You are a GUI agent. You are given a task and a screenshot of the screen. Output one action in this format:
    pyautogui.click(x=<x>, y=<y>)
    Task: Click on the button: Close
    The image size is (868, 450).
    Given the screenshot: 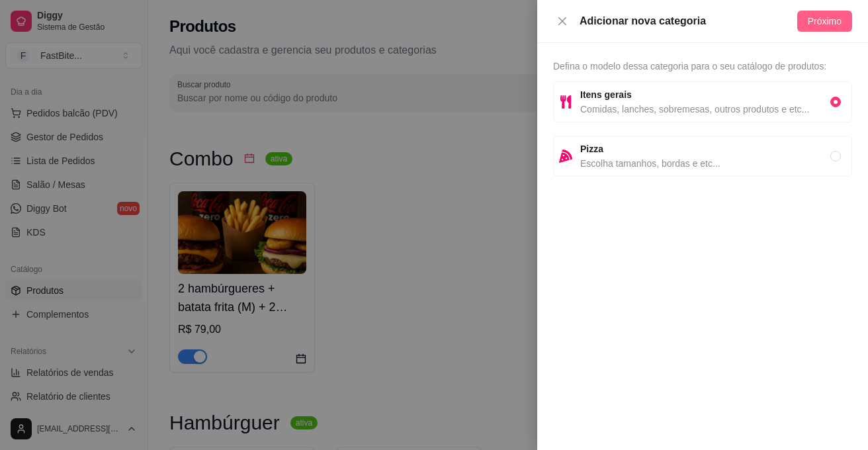 What is the action you would take?
    pyautogui.click(x=563, y=21)
    